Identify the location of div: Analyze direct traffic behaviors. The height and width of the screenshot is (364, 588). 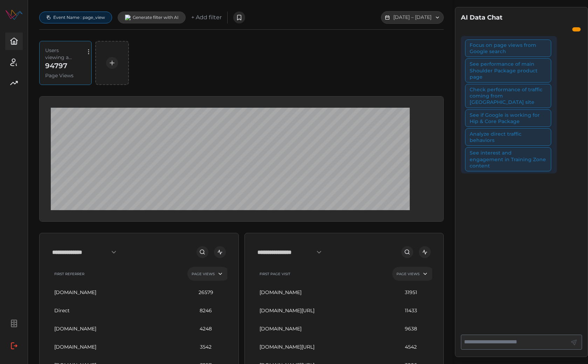
(509, 137).